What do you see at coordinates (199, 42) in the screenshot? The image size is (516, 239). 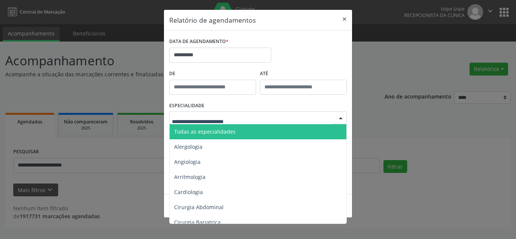 I see `label: DATA DE AGENDAMENTO` at bounding box center [199, 42].